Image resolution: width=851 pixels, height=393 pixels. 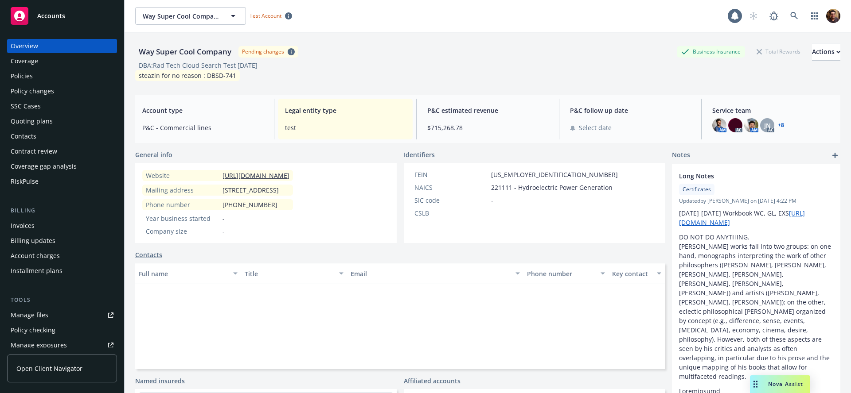 What do you see at coordinates (191, 16) in the screenshot?
I see `button: Way Super Cool Company` at bounding box center [191, 16].